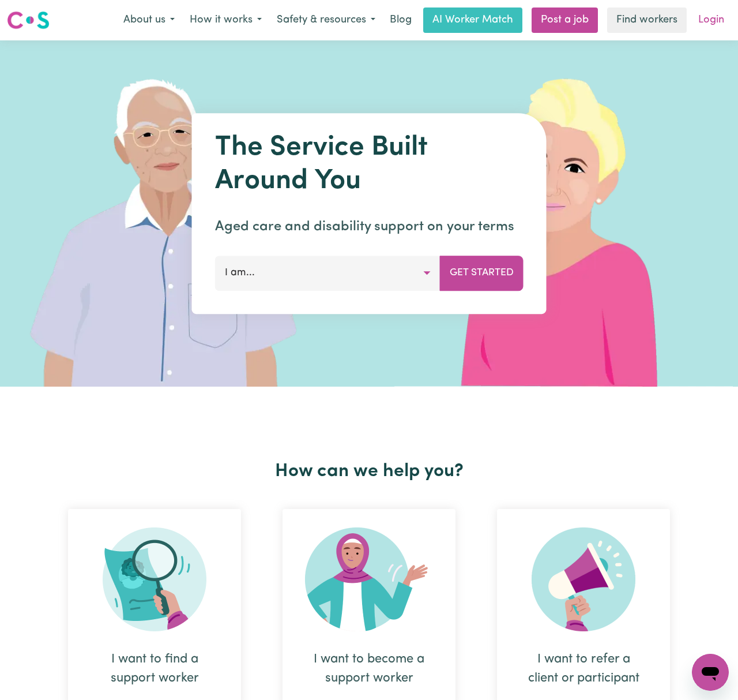 This screenshot has width=738, height=700. Describe the element at coordinates (565, 21) in the screenshot. I see `a: Post a job` at that location.